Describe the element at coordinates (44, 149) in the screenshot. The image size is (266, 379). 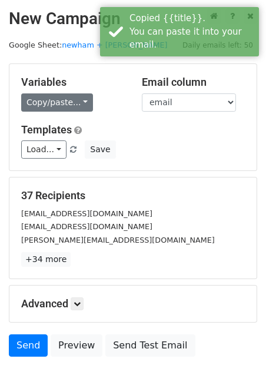
I see `a: Load...` at that location.